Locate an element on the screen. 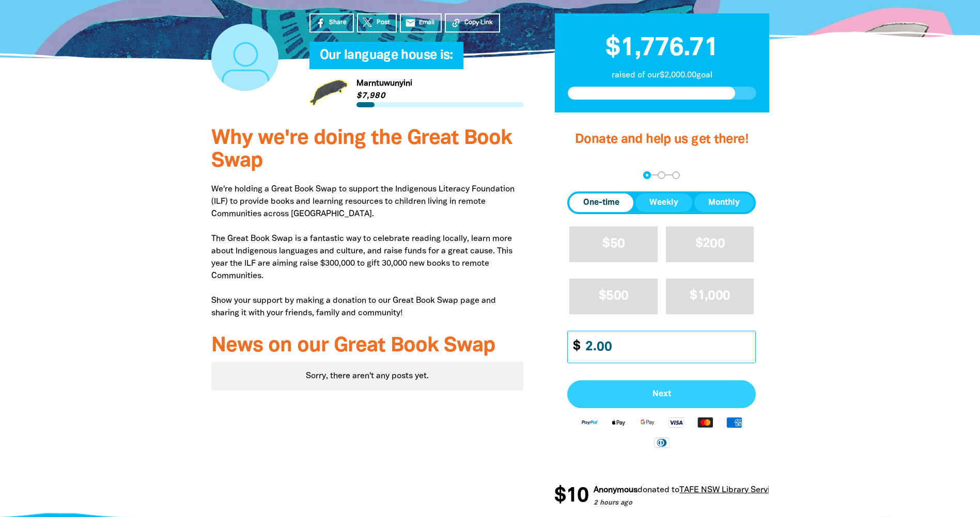  span: donated to is located at coordinates (658, 491).